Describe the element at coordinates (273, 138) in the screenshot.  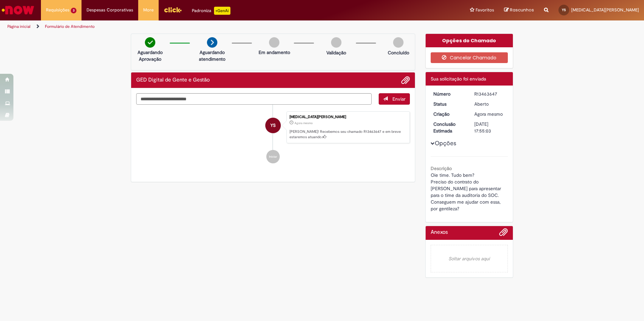
I see `ul: Histórico de tíquete` at that location.